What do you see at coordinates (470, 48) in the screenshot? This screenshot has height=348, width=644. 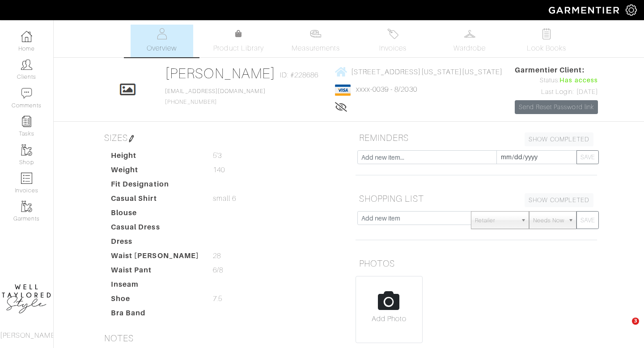 I see `span: Wardrobe` at bounding box center [470, 48].